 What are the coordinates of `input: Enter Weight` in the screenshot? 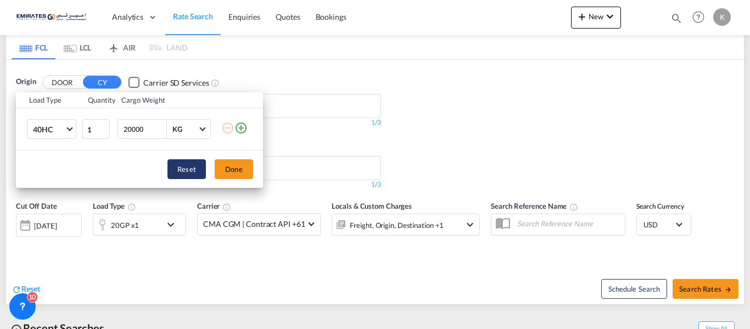 It's located at (144, 129).